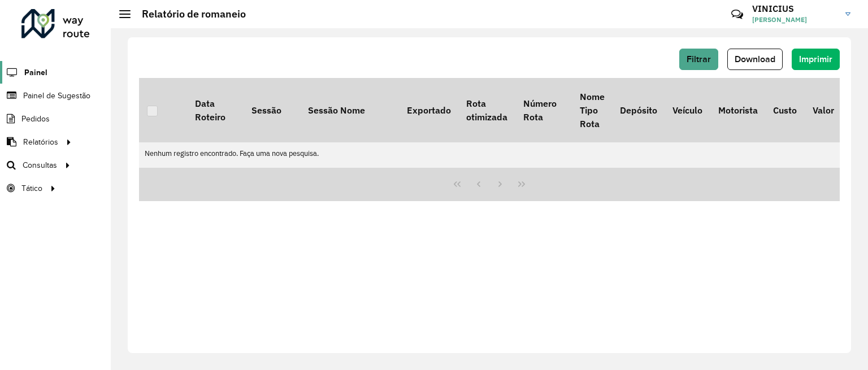 This screenshot has width=868, height=370. Describe the element at coordinates (40, 165) in the screenshot. I see `span: Consultas` at that location.